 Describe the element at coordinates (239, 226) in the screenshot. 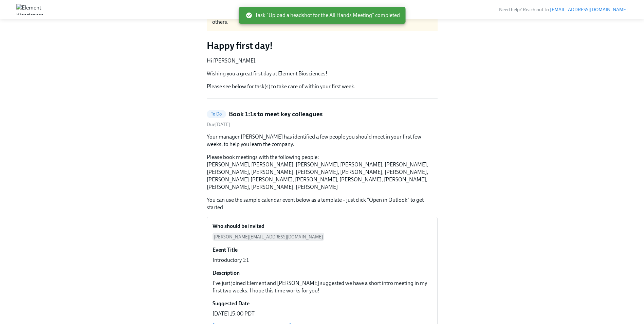

I see `h6: Who should be invited` at that location.